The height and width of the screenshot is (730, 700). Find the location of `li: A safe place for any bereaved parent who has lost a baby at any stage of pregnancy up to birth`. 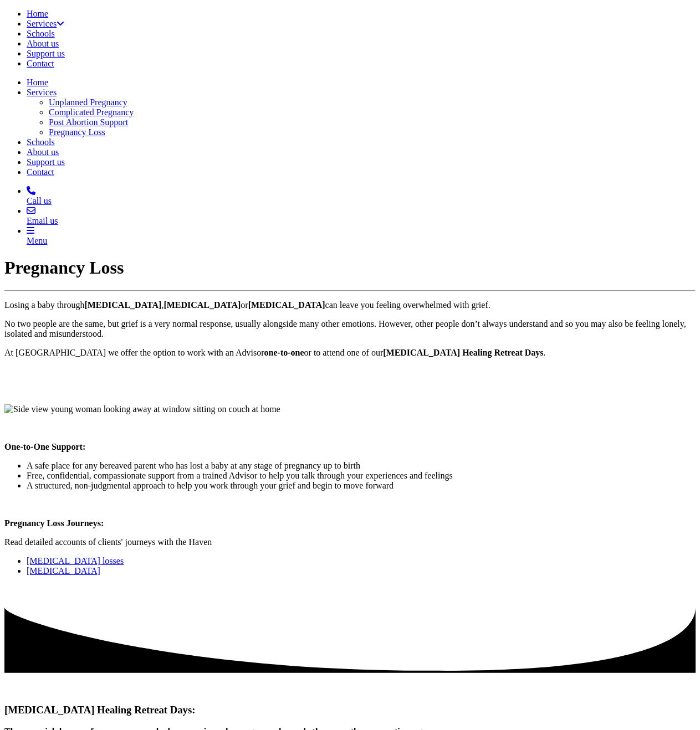

li: A safe place for any bereaved parent who has lost a baby at any stage of pregnancy up to birth is located at coordinates (361, 466).